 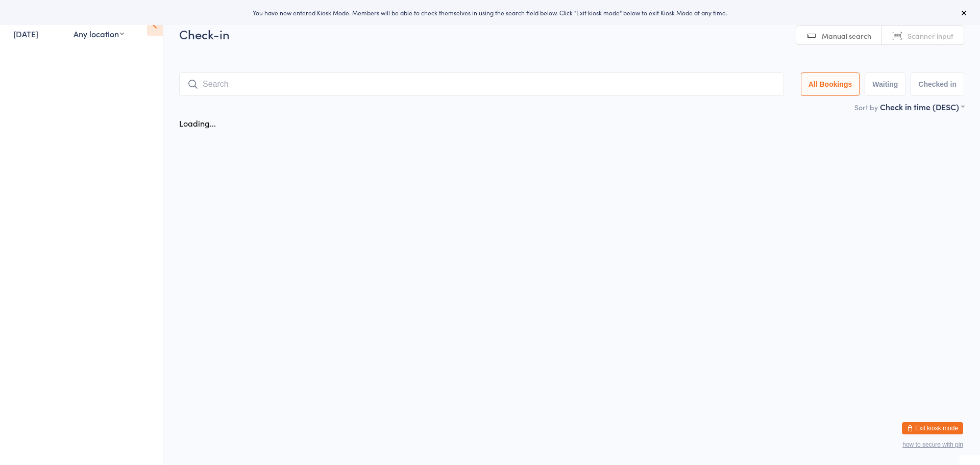 I want to click on button: how to secure with pin, so click(x=932, y=445).